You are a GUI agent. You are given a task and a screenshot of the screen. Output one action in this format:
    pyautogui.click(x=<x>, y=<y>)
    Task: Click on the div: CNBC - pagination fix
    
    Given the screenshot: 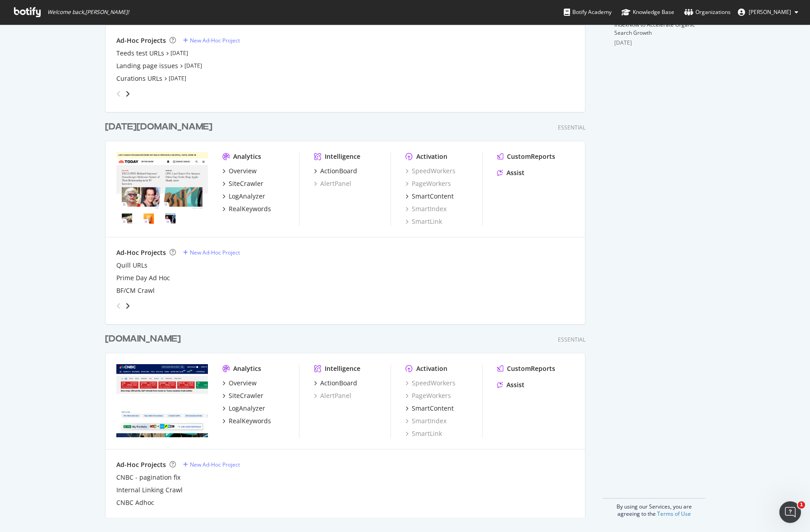 What is the action you would take?
    pyautogui.click(x=148, y=477)
    